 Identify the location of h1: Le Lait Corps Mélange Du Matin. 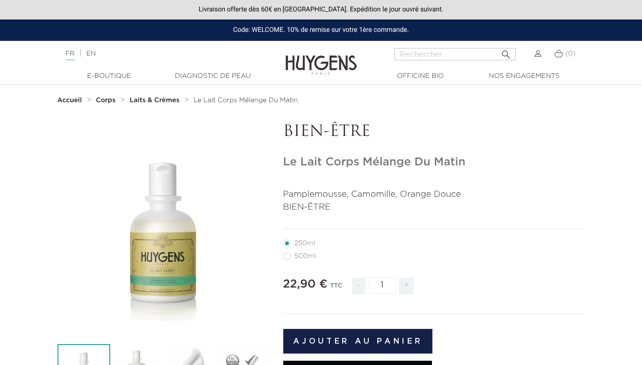
(434, 162).